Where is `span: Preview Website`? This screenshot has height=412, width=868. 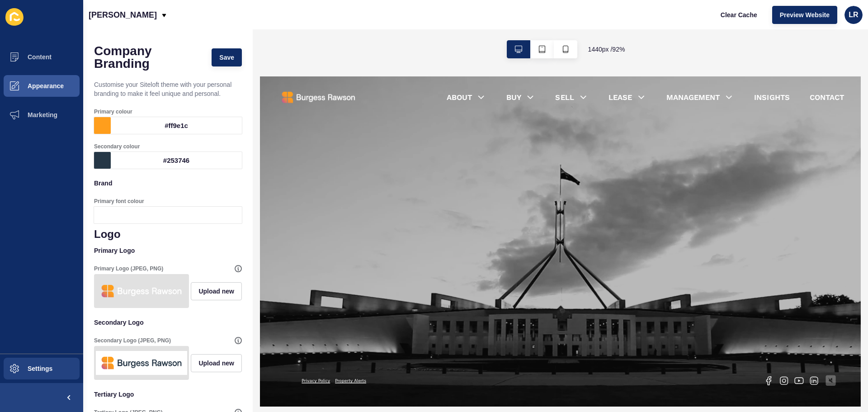 span: Preview Website is located at coordinates (805, 15).